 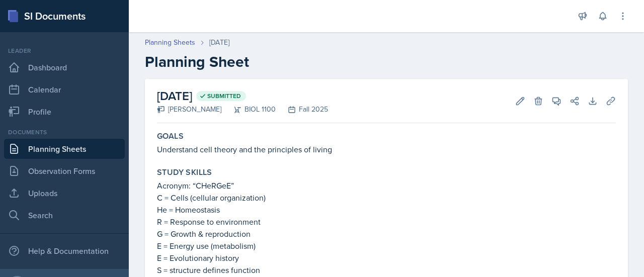 What do you see at coordinates (386, 270) in the screenshot?
I see `p: S = structure defines function` at bounding box center [386, 270].